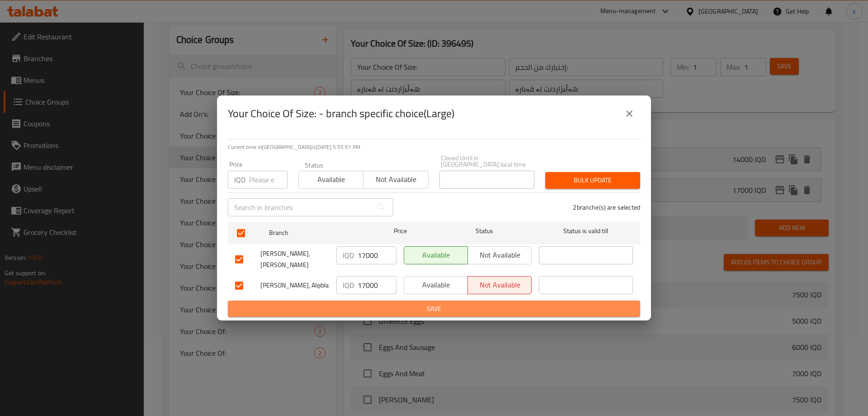  Describe the element at coordinates (592, 180) in the screenshot. I see `button: Bulk update` at that location.